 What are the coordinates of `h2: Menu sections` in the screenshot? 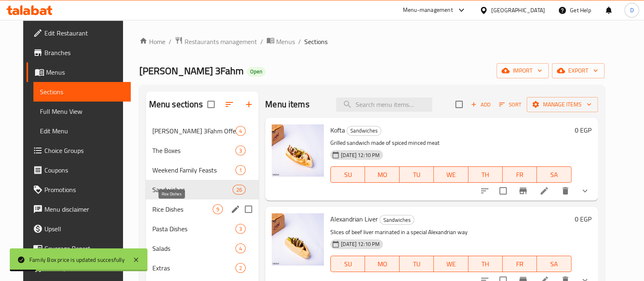 It's located at (176, 105).